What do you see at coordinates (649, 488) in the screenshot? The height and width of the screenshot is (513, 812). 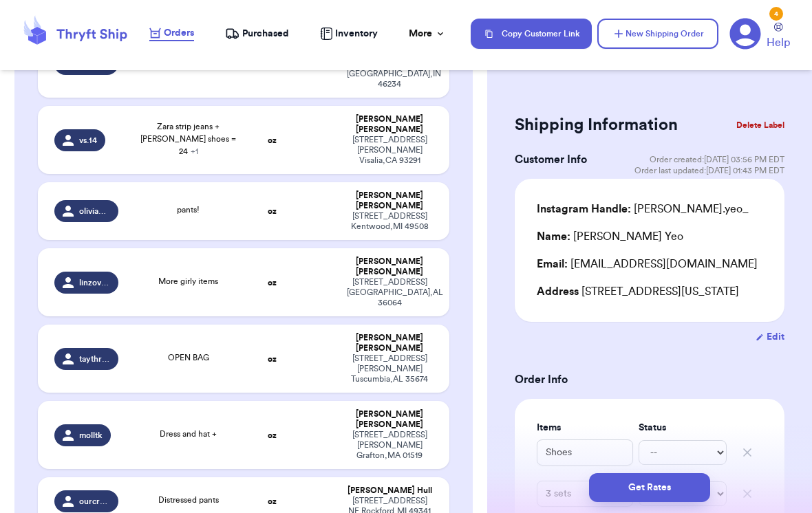 I see `button: Get Rates` at bounding box center [649, 488].